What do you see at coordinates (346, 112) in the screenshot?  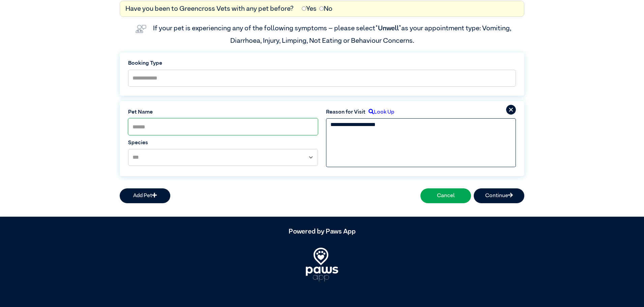 I see `label: Reason for Visit` at bounding box center [346, 112].